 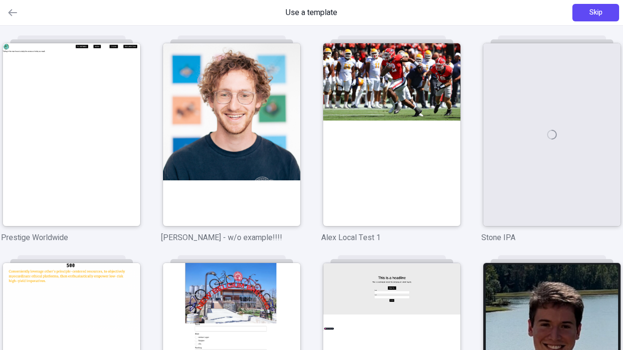 What do you see at coordinates (596, 13) in the screenshot?
I see `button: Skip` at bounding box center [596, 13].